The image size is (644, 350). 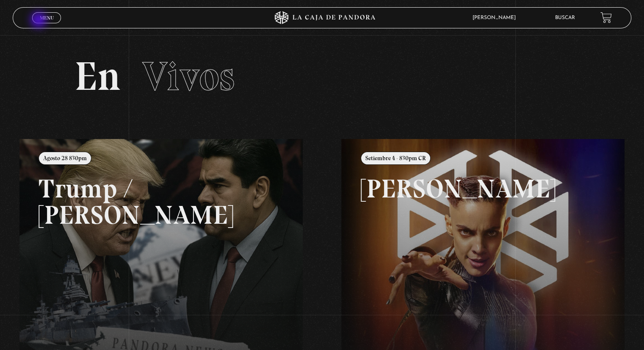 I want to click on span: Vivos, so click(x=188, y=76).